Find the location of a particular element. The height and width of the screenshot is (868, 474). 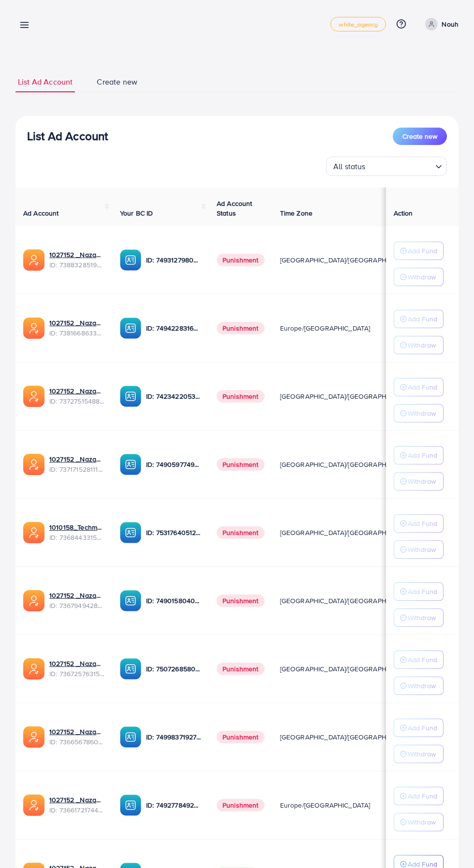

a: Nouh is located at coordinates (439, 24).